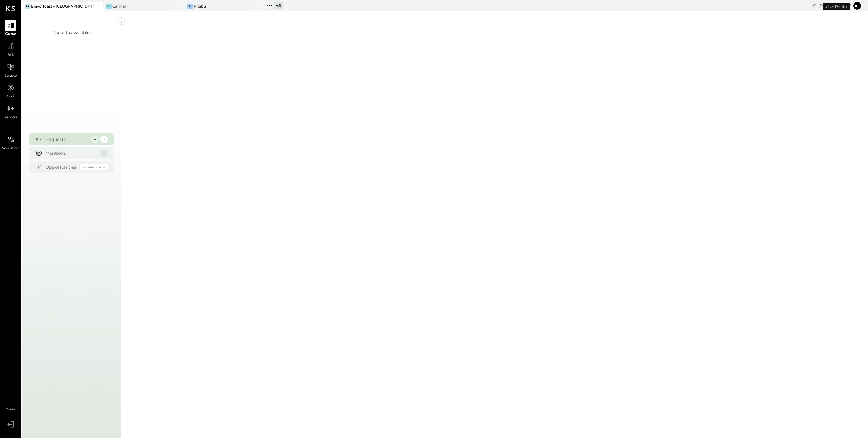 The width and height of the screenshot is (868, 438). What do you see at coordinates (104, 139) in the screenshot?
I see `div: 3` at bounding box center [104, 139].